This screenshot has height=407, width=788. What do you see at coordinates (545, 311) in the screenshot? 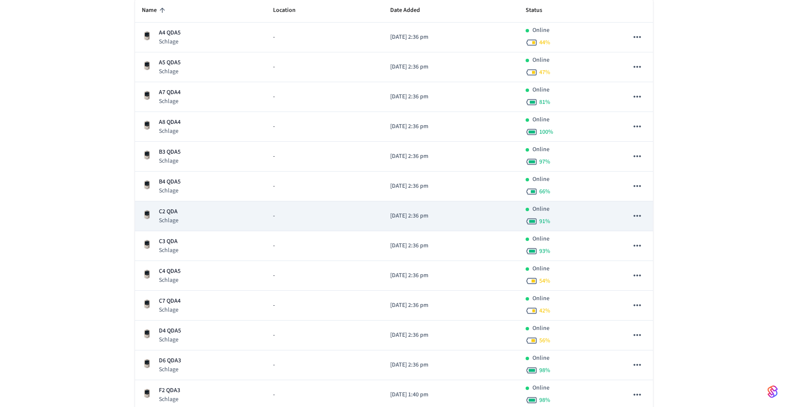
I see `span: 42 %` at bounding box center [545, 311].